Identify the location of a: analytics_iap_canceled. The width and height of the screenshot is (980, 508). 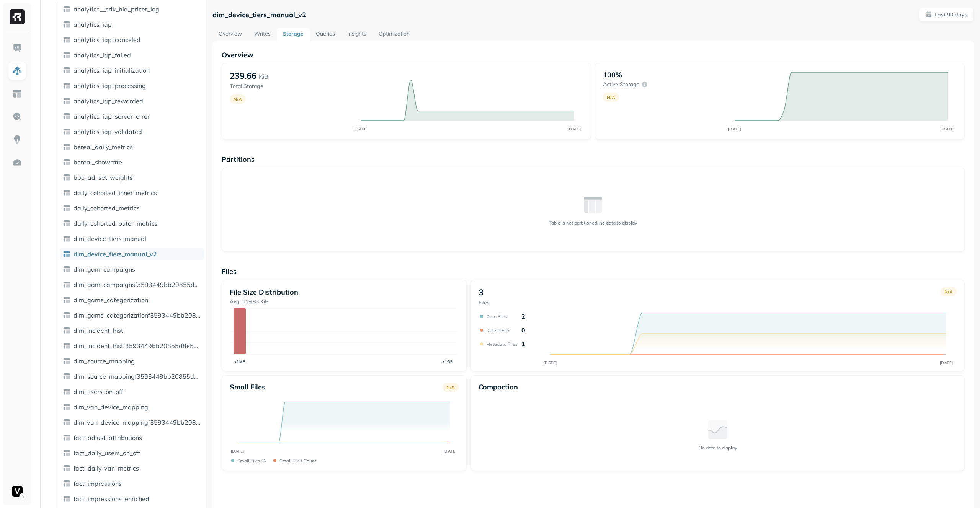
(131, 39).